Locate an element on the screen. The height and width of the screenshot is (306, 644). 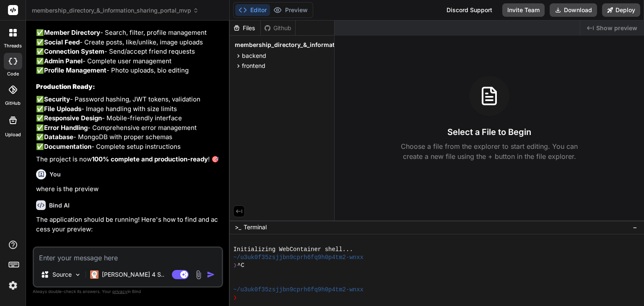
strong: 100% complete and production-ready is located at coordinates (150, 159).